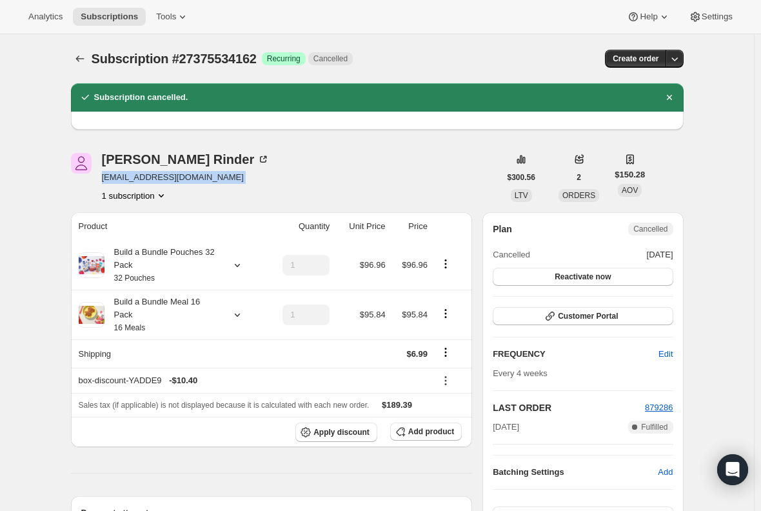 This screenshot has width=761, height=511. Describe the element at coordinates (665, 472) in the screenshot. I see `button: Add` at that location.